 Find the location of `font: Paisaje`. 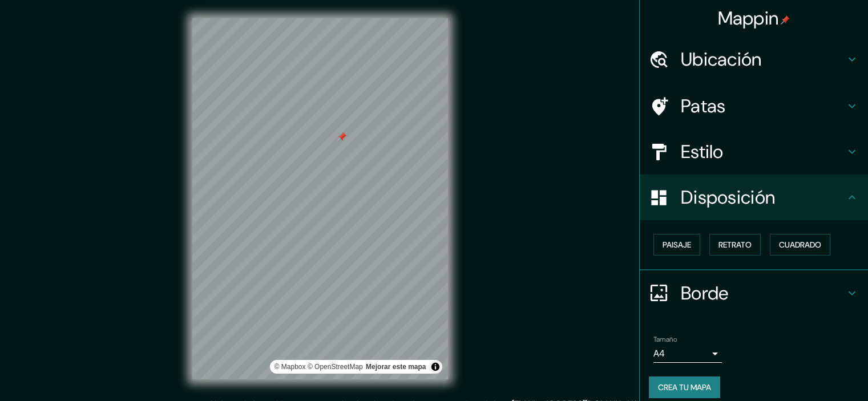

font: Paisaje is located at coordinates (676, 245).